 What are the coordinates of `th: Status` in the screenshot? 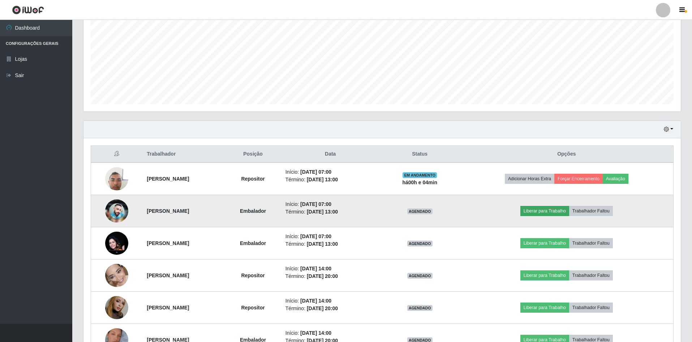 It's located at (420, 154).